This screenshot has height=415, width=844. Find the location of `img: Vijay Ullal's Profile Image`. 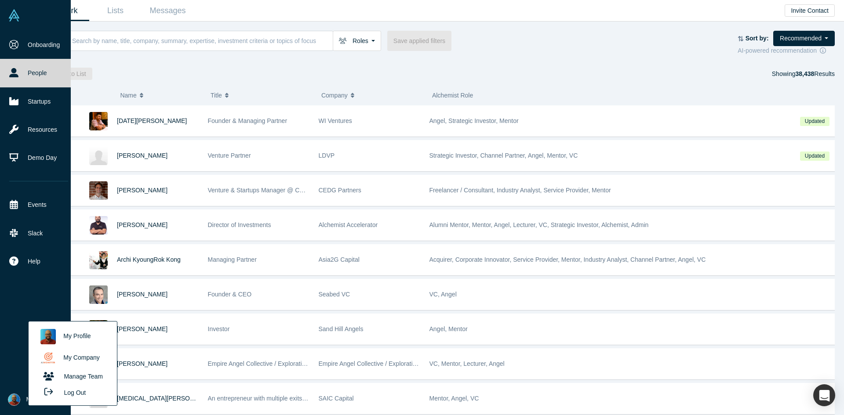

img: Vijay Ullal's Profile Image is located at coordinates (98, 295).